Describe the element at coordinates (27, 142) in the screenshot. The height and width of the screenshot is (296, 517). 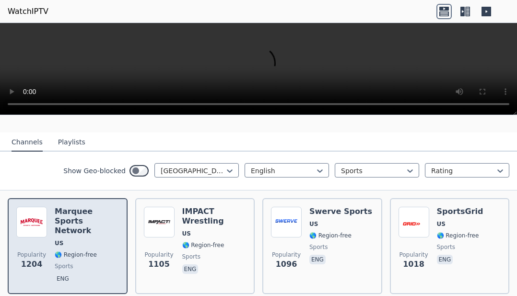
I see `button: Channels` at that location.